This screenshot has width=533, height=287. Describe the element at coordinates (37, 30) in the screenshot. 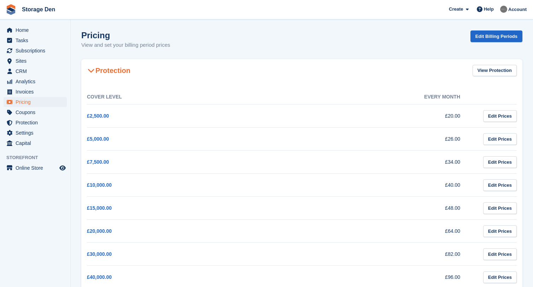

I see `span: Home` at that location.